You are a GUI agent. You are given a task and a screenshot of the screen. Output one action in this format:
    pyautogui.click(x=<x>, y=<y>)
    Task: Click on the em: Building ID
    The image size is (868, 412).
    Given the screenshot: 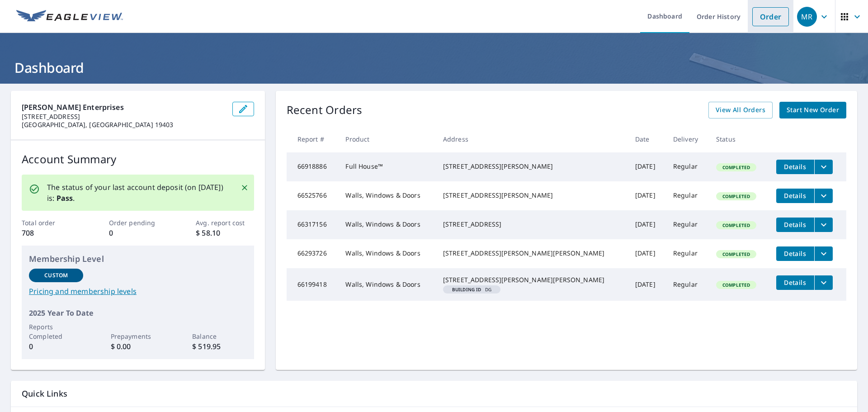 What is the action you would take?
    pyautogui.click(x=467, y=289)
    